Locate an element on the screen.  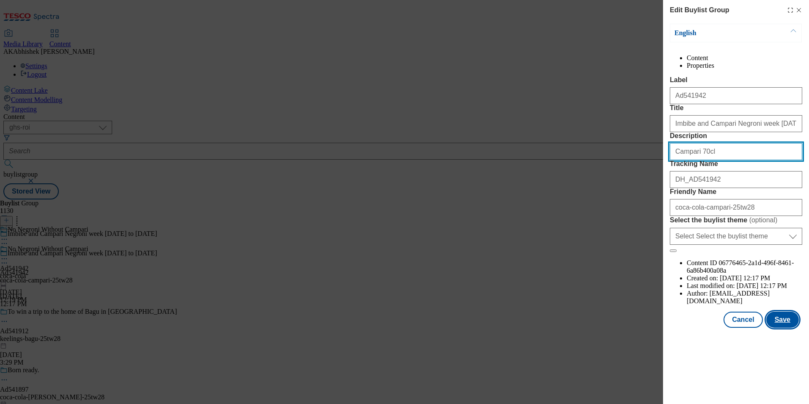
p: English is located at coordinates (719, 33).